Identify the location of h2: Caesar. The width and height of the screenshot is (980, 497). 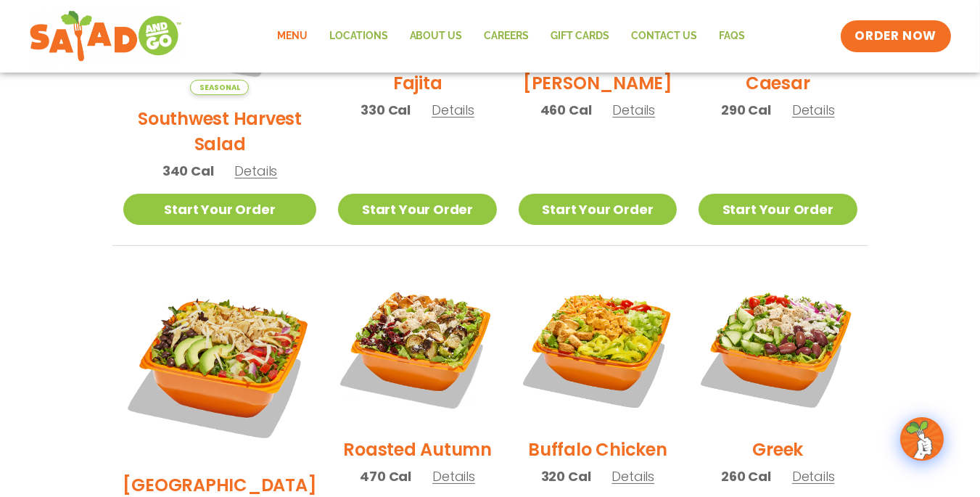
(778, 83).